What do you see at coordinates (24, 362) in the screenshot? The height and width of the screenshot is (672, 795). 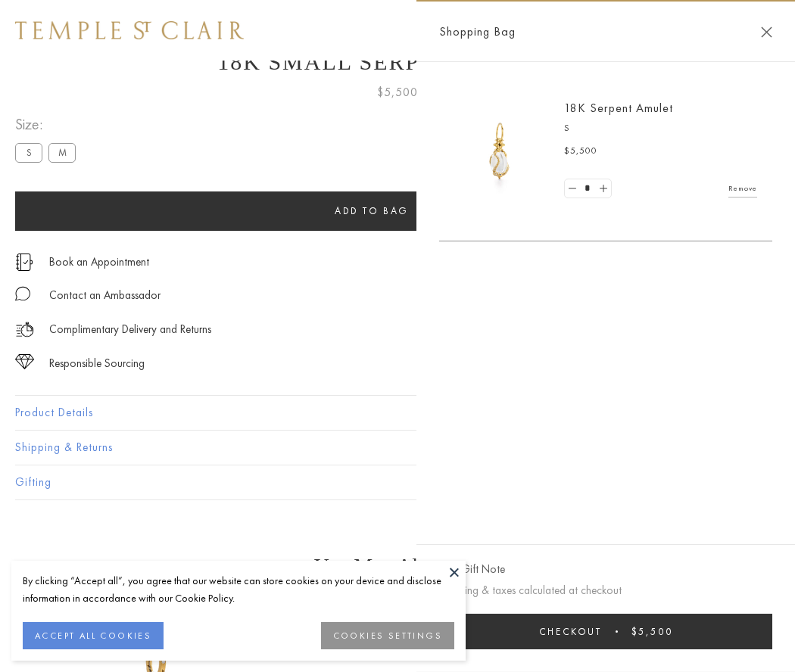 I see `img: icon_sourcing.svg` at bounding box center [24, 362].